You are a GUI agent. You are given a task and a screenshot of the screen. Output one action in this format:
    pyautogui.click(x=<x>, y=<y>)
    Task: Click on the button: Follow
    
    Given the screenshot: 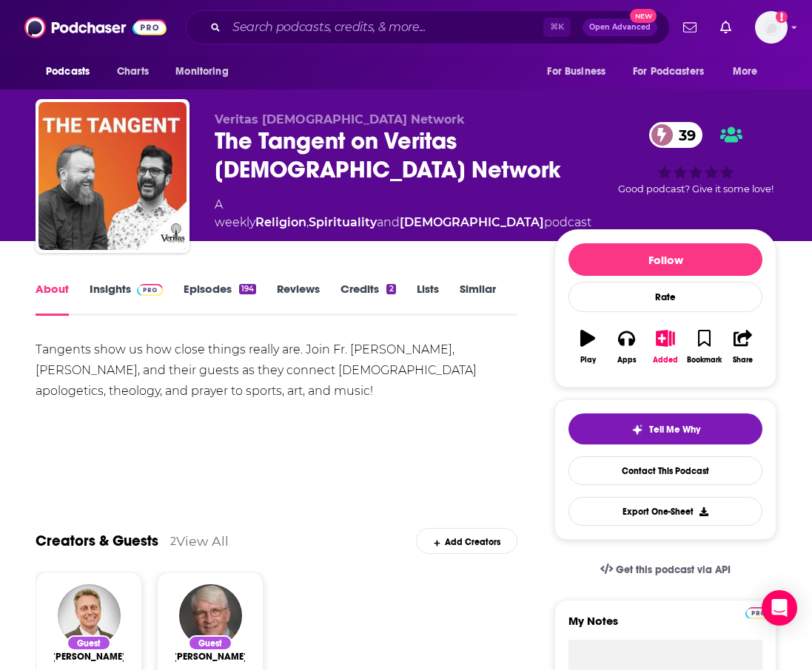 What is the action you would take?
    pyautogui.click(x=665, y=259)
    